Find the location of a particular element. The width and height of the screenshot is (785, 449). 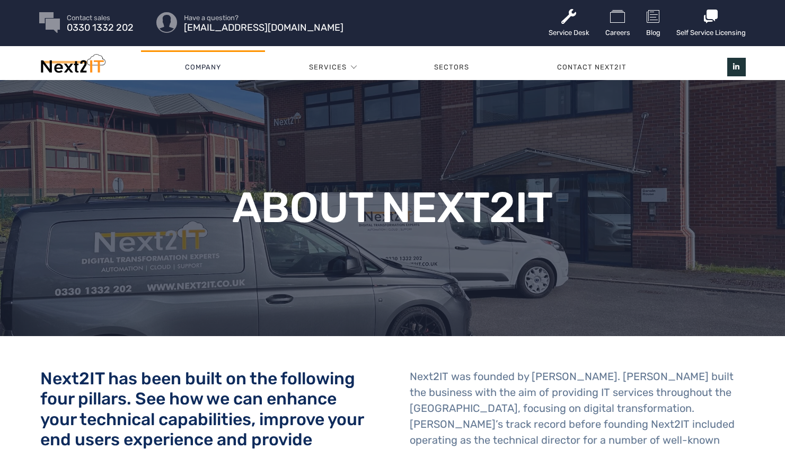

span: Have a question? is located at coordinates (263, 17).